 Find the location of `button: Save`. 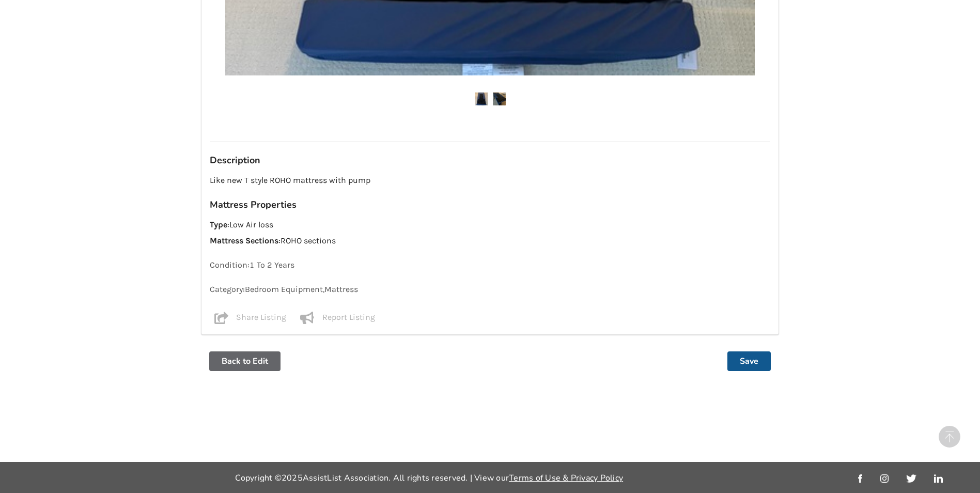

button: Save is located at coordinates (749, 361).